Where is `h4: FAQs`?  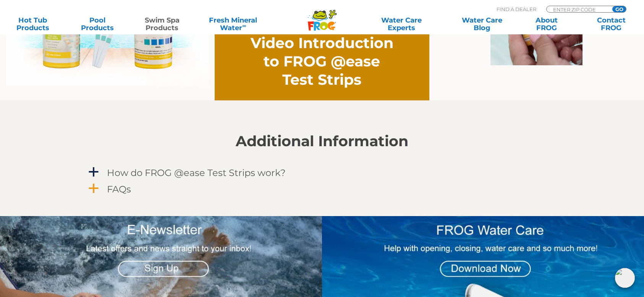 h4: FAQs is located at coordinates (119, 189).